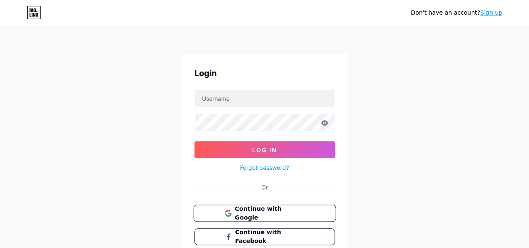 This screenshot has height=248, width=529. I want to click on button: Continue with Google, so click(264, 213).